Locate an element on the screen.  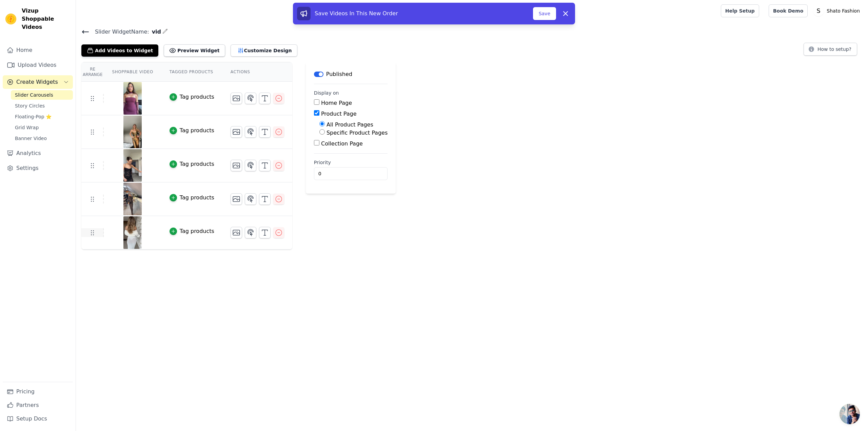
button: Save is located at coordinates (545, 14).